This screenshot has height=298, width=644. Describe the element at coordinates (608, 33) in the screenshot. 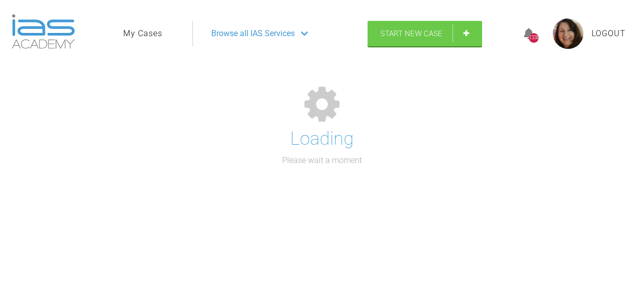

I see `span: Logout` at that location.